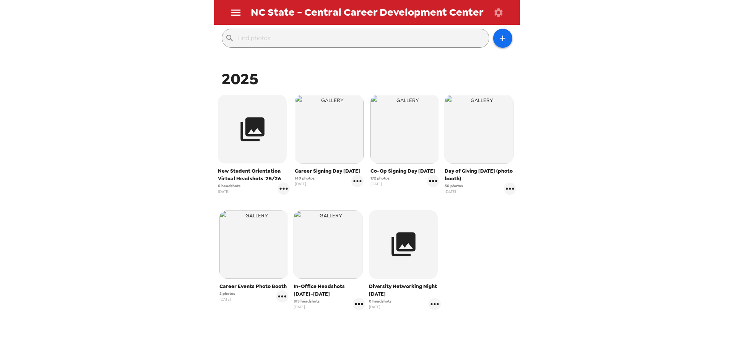 This screenshot has height=348, width=734. What do you see at coordinates (367, 12) in the screenshot?
I see `span: NC State - Central Career Development Center` at bounding box center [367, 12].